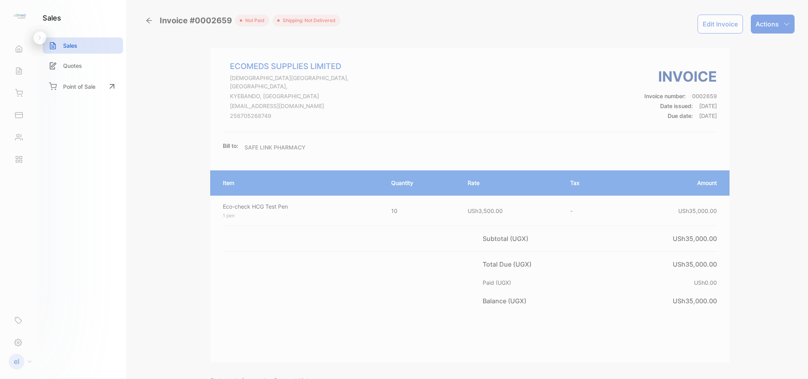 This screenshot has height=379, width=808. Describe the element at coordinates (511, 183) in the screenshot. I see `p: Rate` at that location.